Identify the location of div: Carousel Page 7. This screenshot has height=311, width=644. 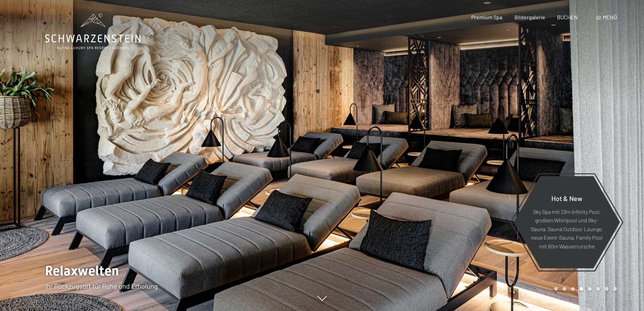
(606, 288).